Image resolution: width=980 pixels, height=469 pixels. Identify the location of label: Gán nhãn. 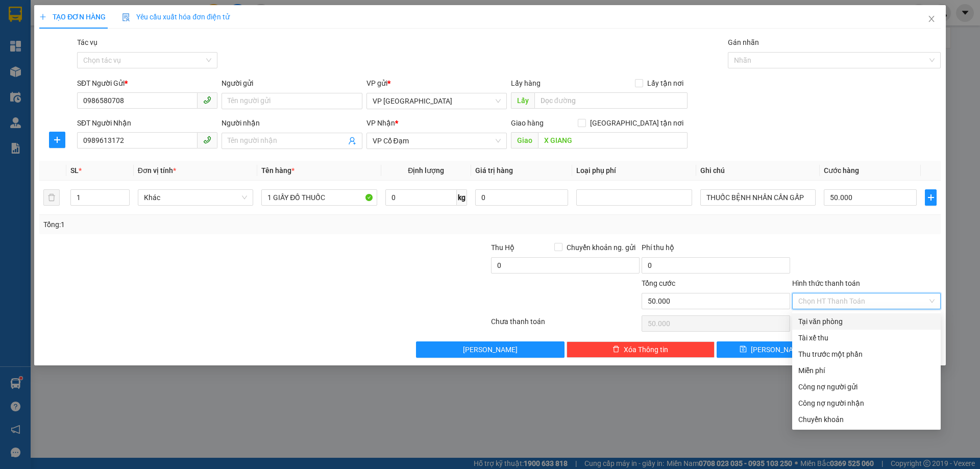
(743, 43).